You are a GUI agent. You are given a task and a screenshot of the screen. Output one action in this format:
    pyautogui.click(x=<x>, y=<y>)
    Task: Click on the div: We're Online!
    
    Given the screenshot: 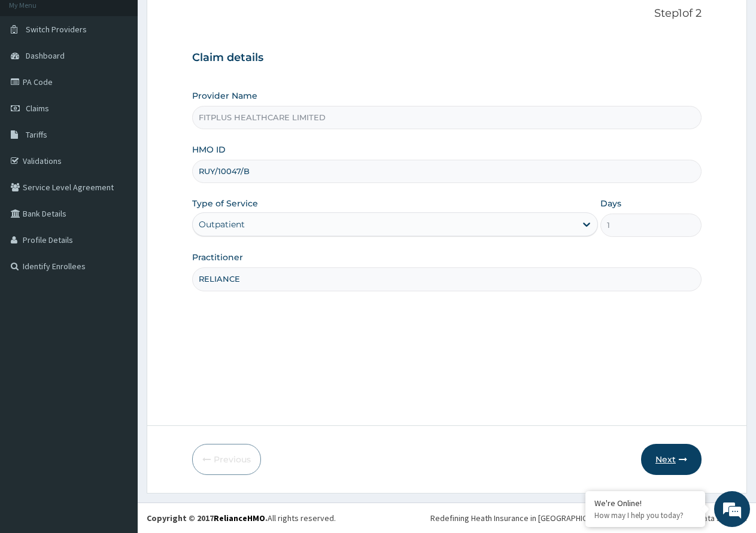 What is the action you would take?
    pyautogui.click(x=645, y=503)
    